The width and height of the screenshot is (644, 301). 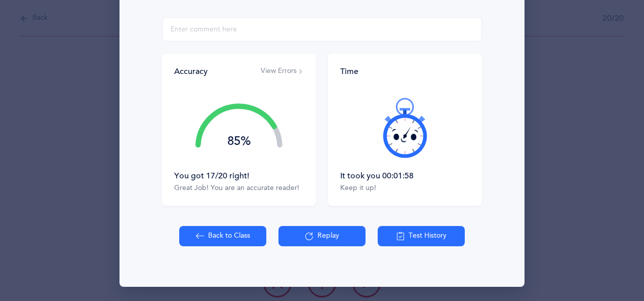 What do you see at coordinates (322, 29) in the screenshot?
I see `input: Enter comment here` at bounding box center [322, 29].